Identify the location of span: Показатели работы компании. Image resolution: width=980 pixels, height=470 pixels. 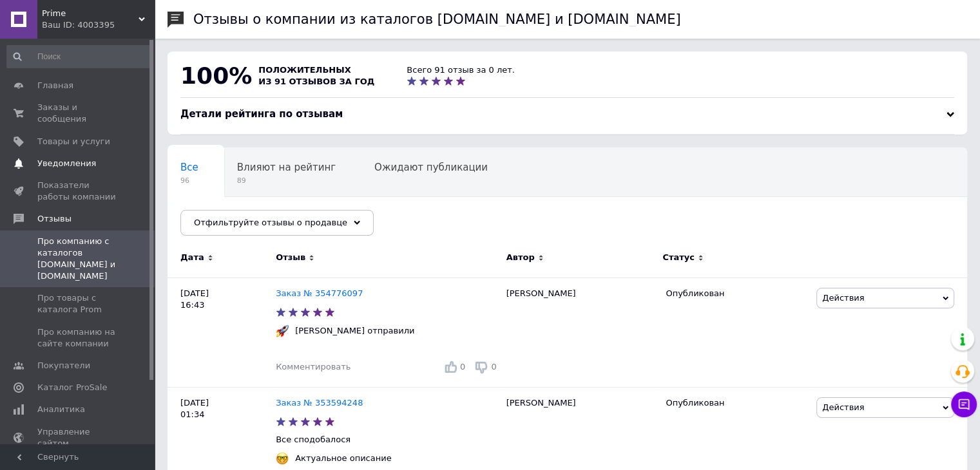
(78, 191).